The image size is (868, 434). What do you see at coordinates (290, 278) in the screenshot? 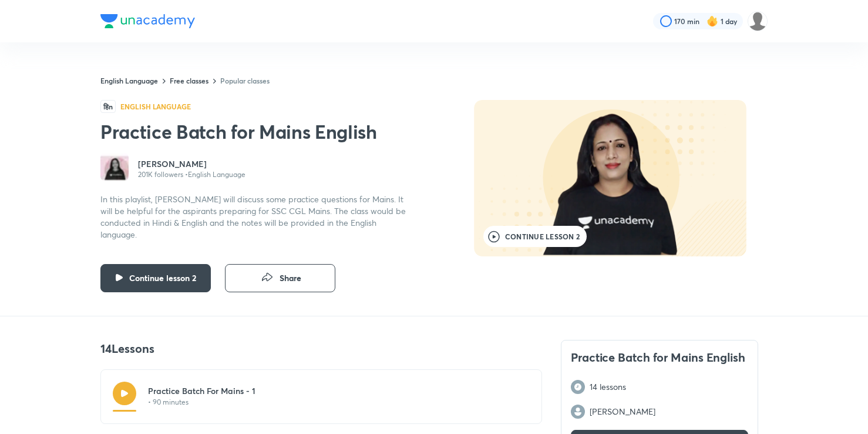
I see `span: Share` at bounding box center [290, 278].